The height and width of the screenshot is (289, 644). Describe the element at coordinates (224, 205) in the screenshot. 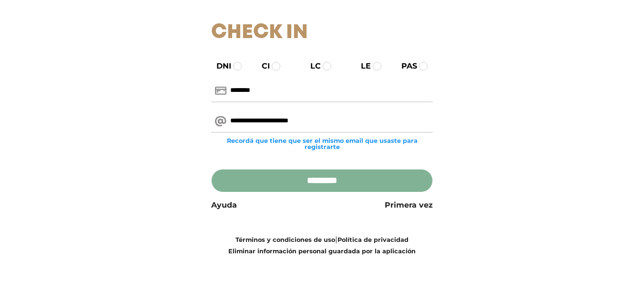

I see `a: Ayuda` at that location.